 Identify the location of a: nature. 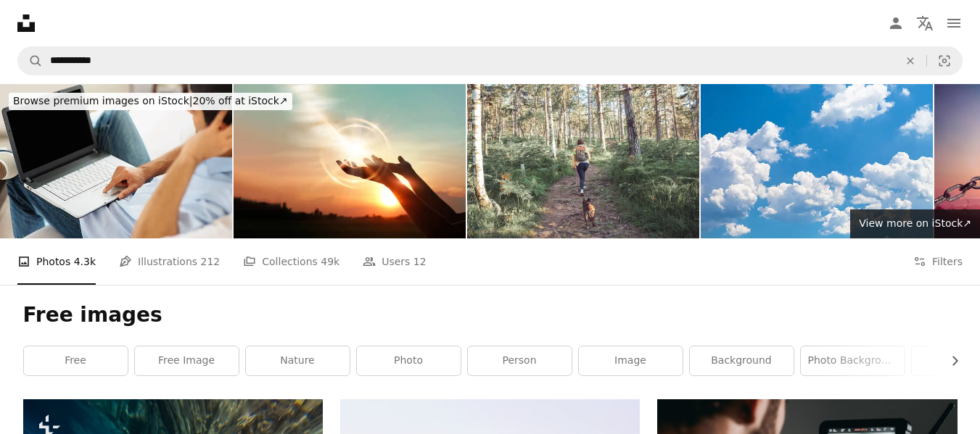
(297, 361).